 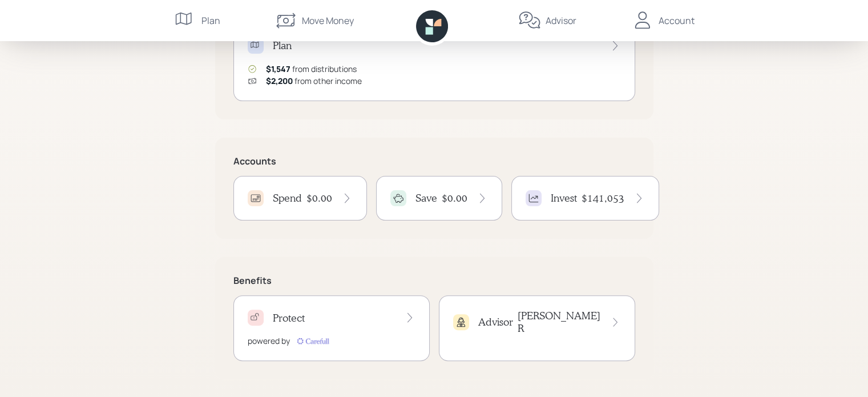 I want to click on h4: Protect, so click(x=289, y=318).